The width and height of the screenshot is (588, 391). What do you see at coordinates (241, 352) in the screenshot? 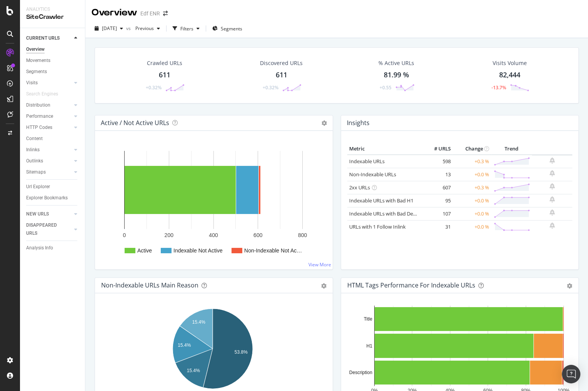
I see `text: 53.8%` at bounding box center [241, 352].